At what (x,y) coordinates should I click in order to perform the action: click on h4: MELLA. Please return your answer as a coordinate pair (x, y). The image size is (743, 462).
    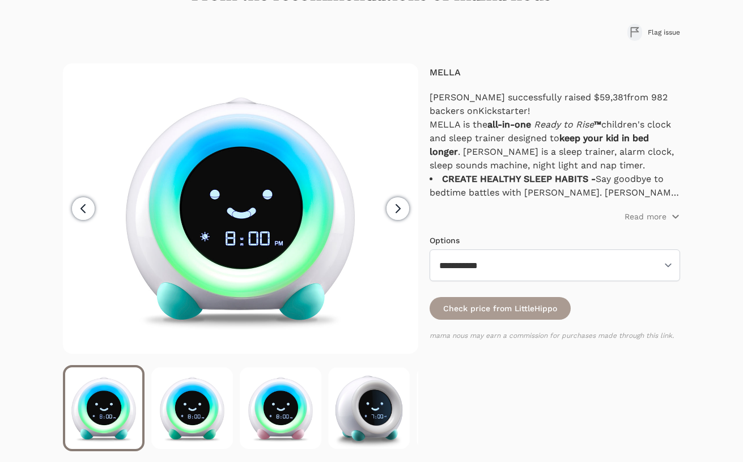
    Looking at the image, I should click on (555, 73).